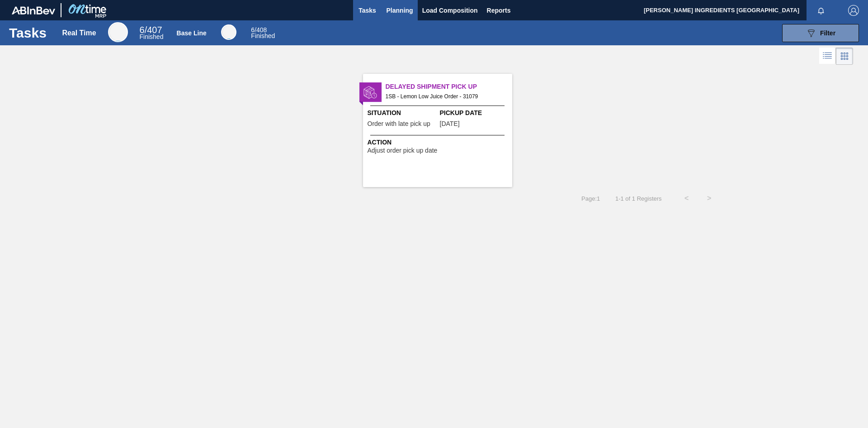  Describe the element at coordinates (399, 124) in the screenshot. I see `span: Order with late pick up` at that location.